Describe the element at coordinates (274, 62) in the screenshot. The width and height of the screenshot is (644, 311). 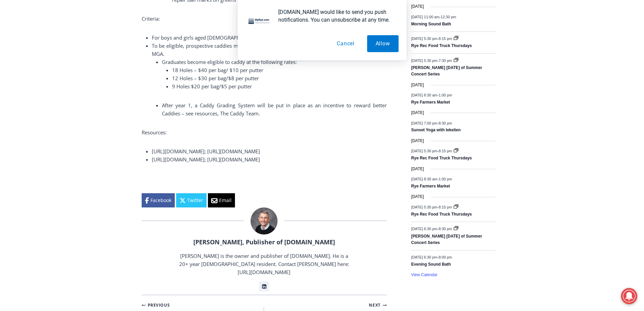
I see `li: Graduates become eligible to caddy at the following rates:` at that location.